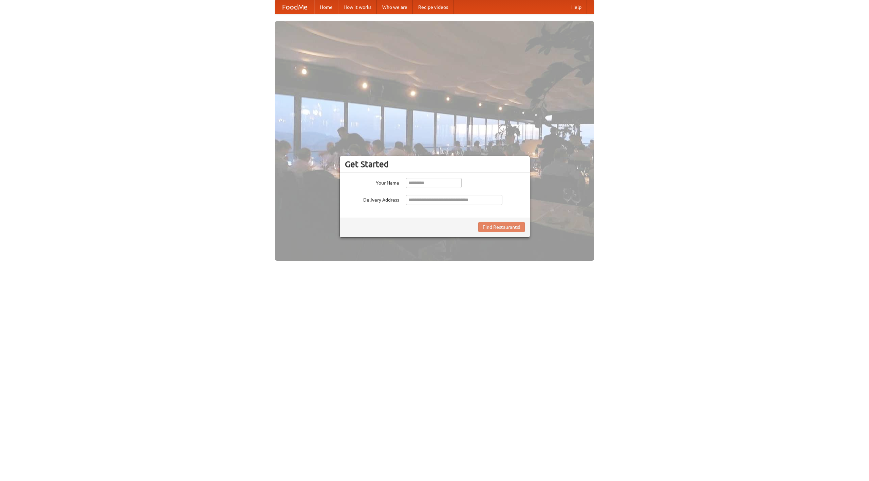 The width and height of the screenshot is (869, 481). Describe the element at coordinates (395, 7) in the screenshot. I see `a: Who we are` at that location.